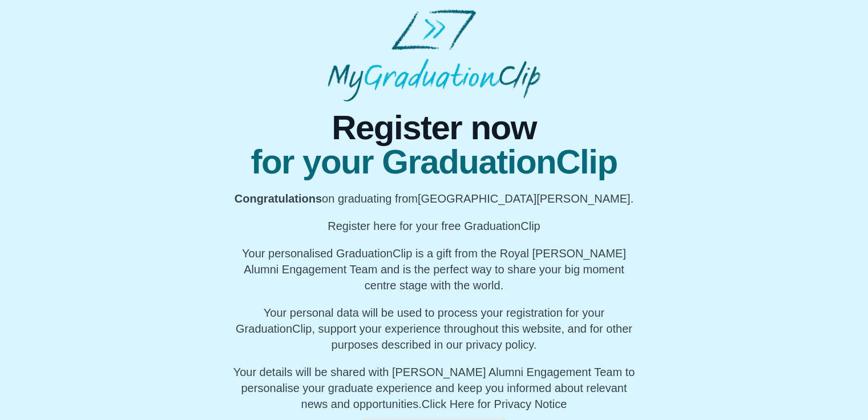 This screenshot has width=868, height=420. Describe the element at coordinates (433, 128) in the screenshot. I see `span: Register now` at that location.